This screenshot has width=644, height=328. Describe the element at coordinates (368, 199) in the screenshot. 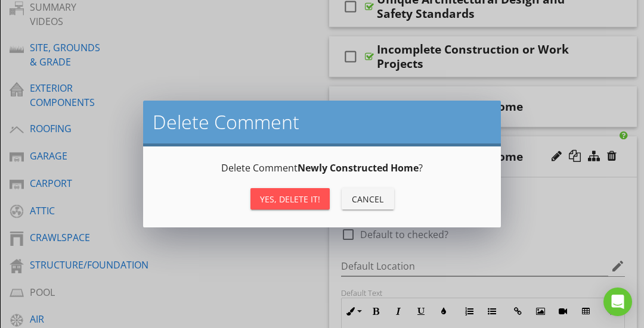

I see `button: Cancel` at that location.